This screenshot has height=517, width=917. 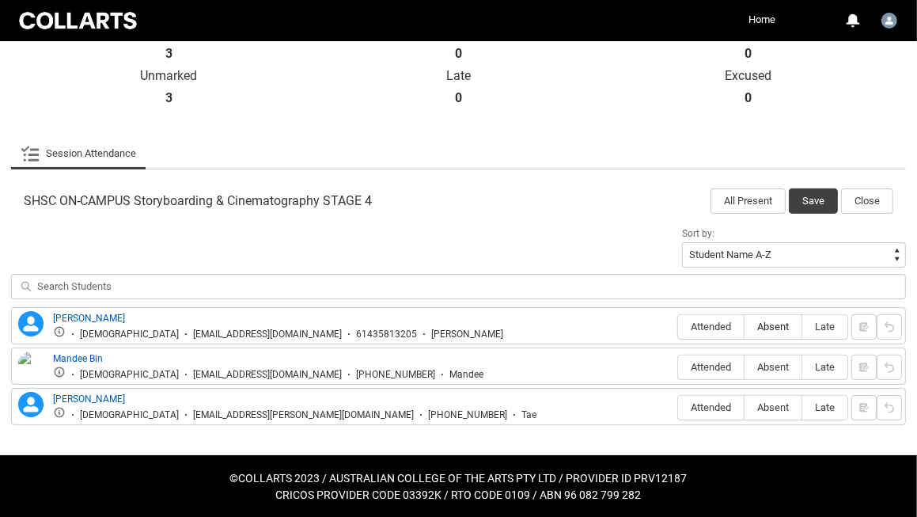 What do you see at coordinates (889, 19) in the screenshot?
I see `button: User Profile Sabrina.Schmid` at bounding box center [889, 19].